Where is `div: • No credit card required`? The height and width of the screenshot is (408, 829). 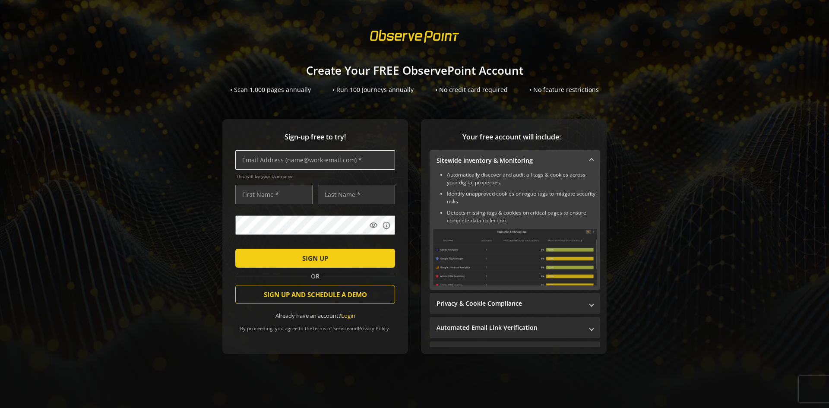
div: • No credit card required is located at coordinates (472, 90).